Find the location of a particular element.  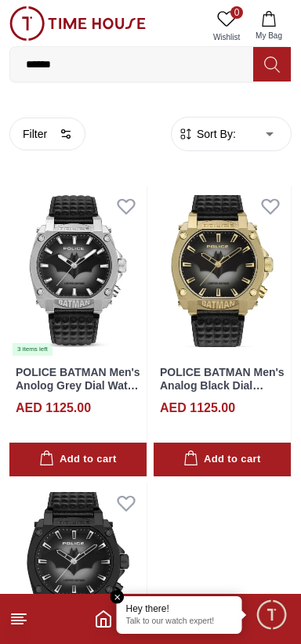

span: 0 is located at coordinates (237, 13).